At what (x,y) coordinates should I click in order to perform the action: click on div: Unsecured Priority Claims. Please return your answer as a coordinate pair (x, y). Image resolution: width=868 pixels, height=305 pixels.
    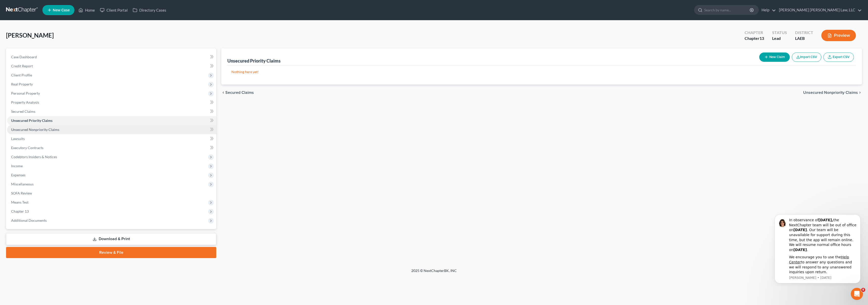
    Looking at the image, I should click on (254, 61).